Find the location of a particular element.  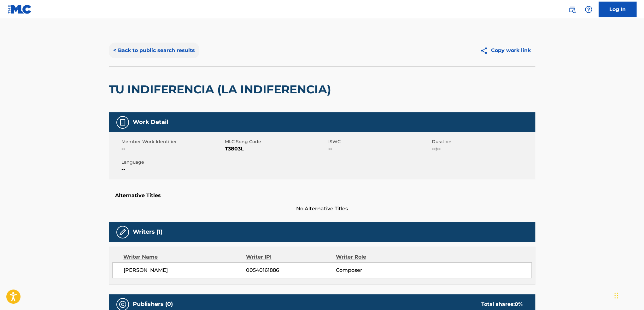

span: T3803L is located at coordinates (275, 149).